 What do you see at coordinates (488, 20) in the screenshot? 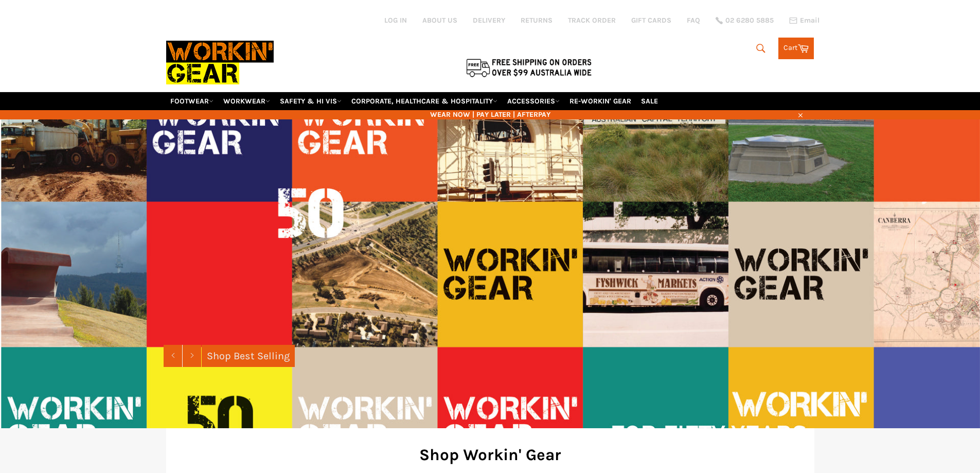
I see `a: DELIVERY` at bounding box center [488, 20].